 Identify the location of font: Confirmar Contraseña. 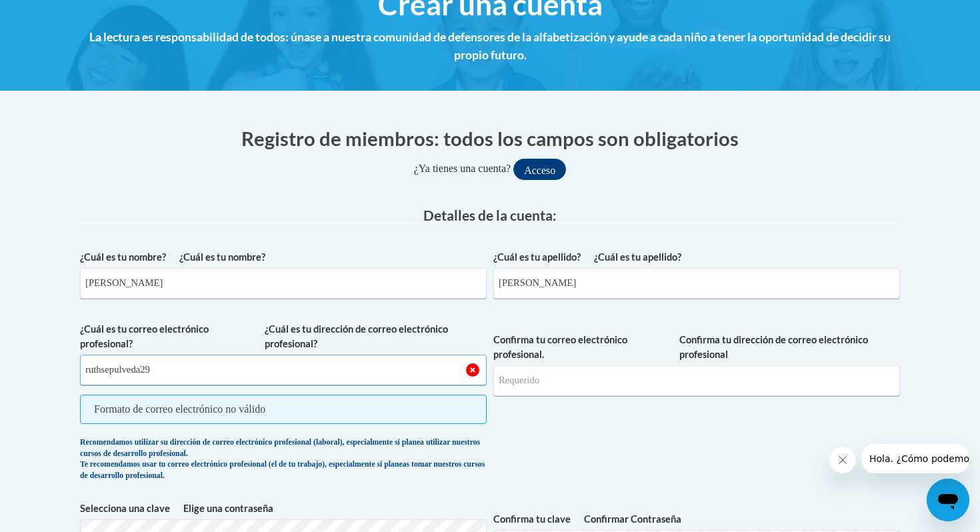
(633, 519).